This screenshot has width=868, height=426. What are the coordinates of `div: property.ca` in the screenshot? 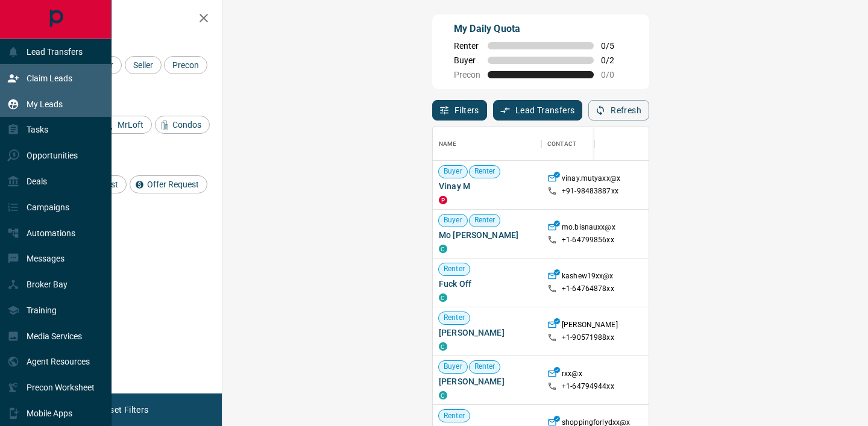 It's located at (443, 200).